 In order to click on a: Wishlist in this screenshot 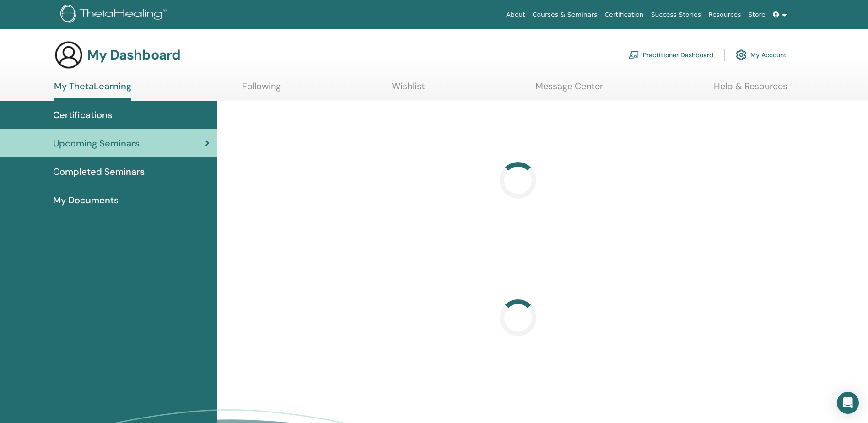, I will do `click(409, 90)`.